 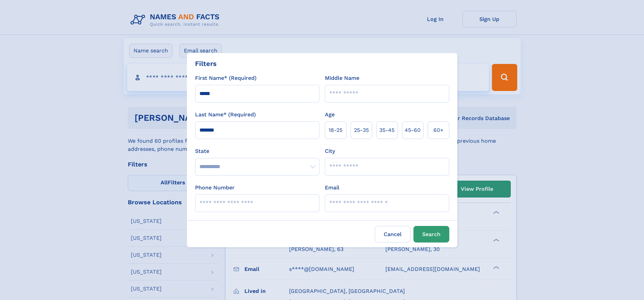 What do you see at coordinates (342, 78) in the screenshot?
I see `label: Middle Name` at bounding box center [342, 78].